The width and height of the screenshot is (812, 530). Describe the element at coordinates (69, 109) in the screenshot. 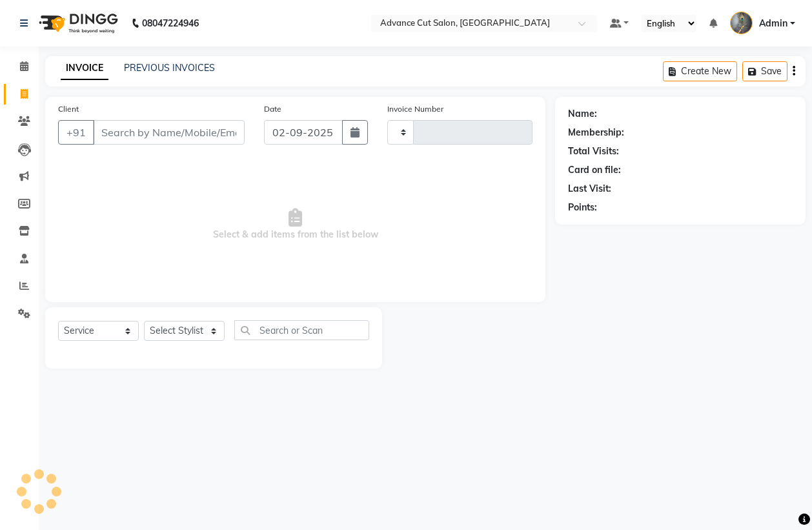

I see `label: Client` at that location.